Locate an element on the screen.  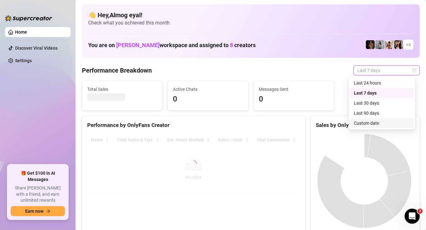
a: Settings is located at coordinates (23, 61).